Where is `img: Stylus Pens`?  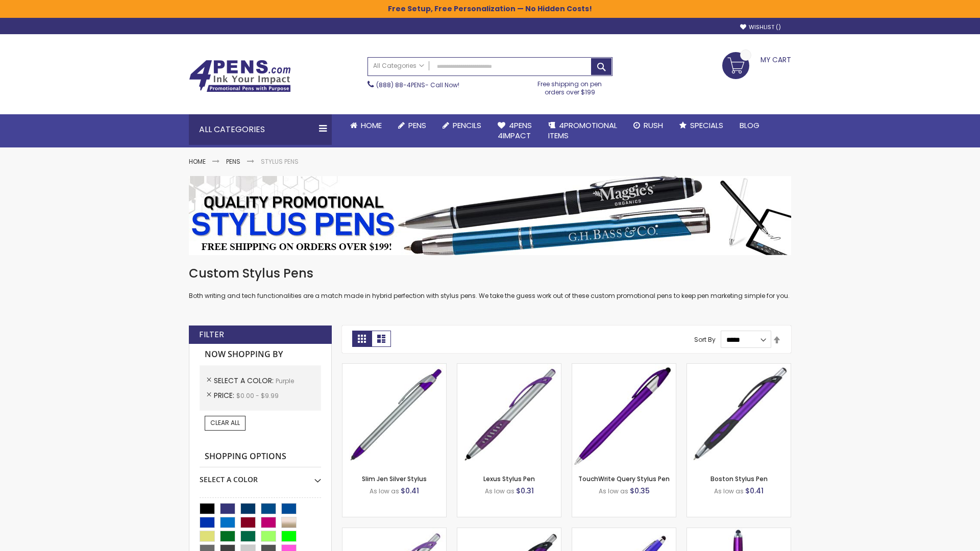 img: Stylus Pens is located at coordinates (490, 215).